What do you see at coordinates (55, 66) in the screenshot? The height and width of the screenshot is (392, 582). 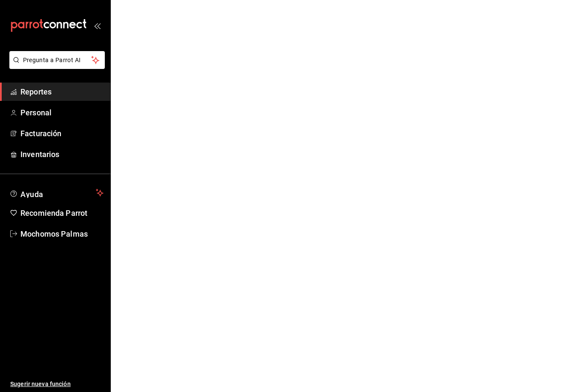 I see `a: Pregunta a Parrot AI` at bounding box center [55, 66].